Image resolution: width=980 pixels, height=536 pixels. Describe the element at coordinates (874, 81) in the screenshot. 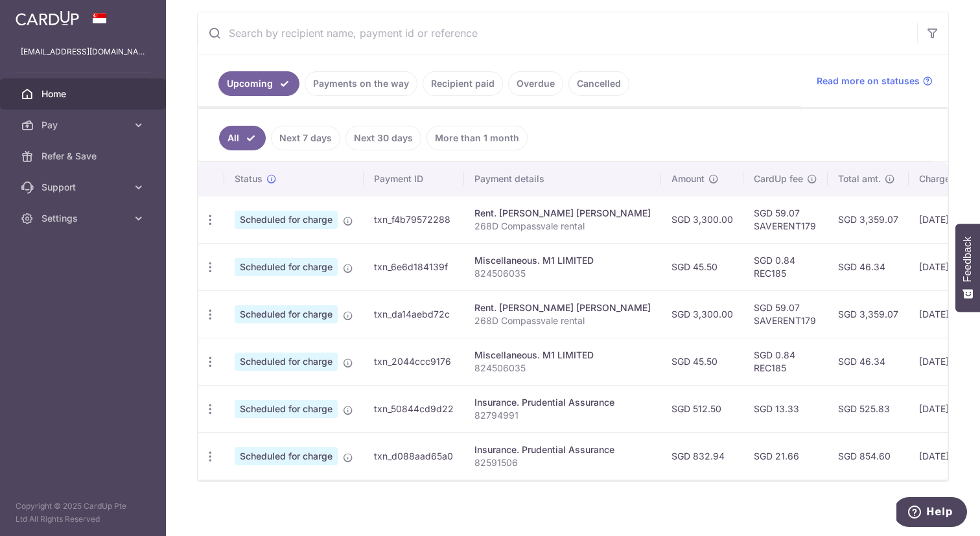

I see `a: Read more on statuses` at that location.